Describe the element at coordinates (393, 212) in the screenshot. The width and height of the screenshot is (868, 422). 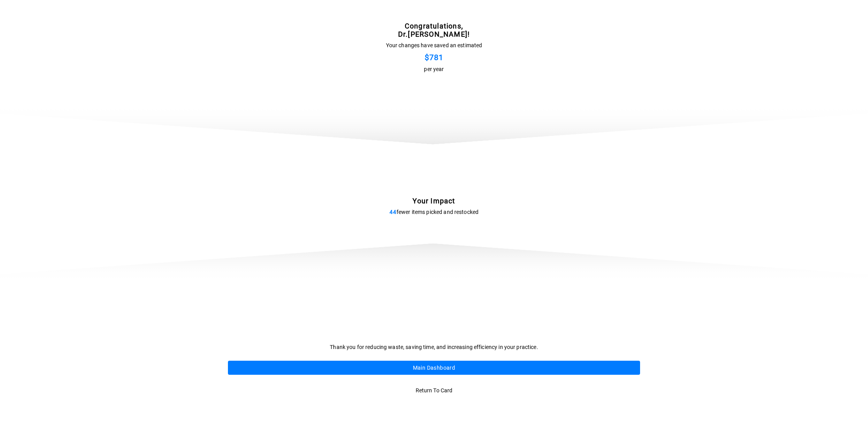
I see `span: 44` at that location.